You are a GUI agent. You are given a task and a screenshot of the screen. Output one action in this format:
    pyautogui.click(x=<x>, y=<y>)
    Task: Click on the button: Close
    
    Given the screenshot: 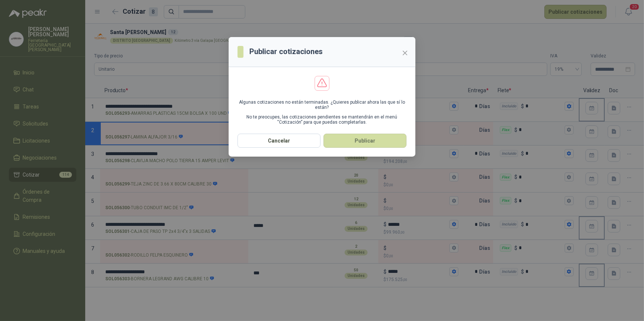 What is the action you would take?
    pyautogui.click(x=405, y=53)
    